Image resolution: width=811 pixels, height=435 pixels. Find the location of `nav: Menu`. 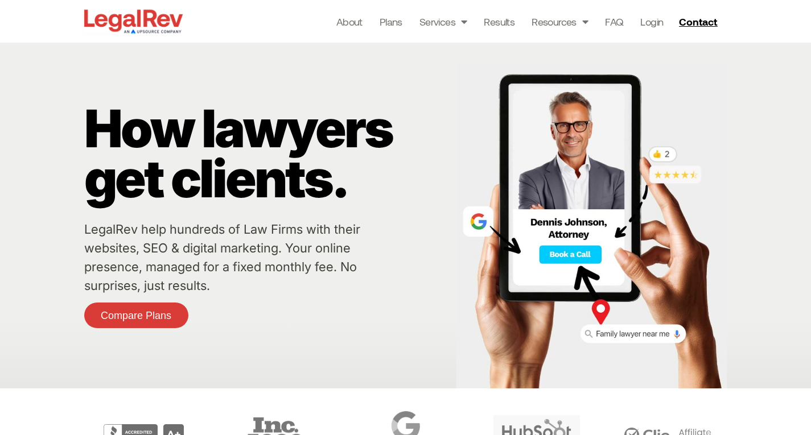

nav: Menu is located at coordinates (500, 22).